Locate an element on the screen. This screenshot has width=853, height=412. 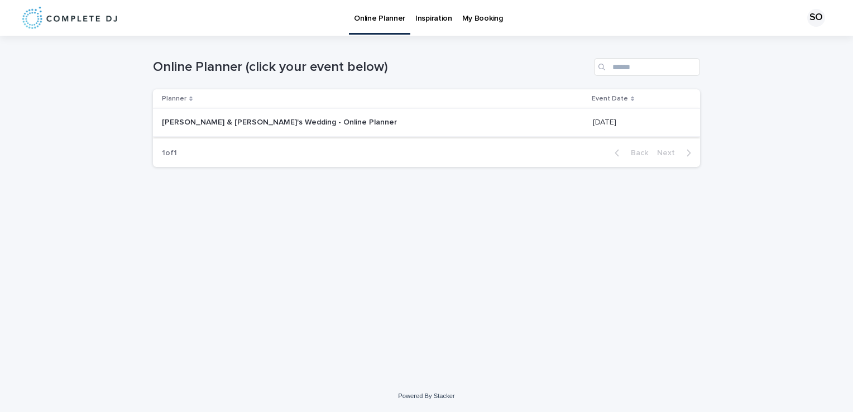
p: Event Date is located at coordinates (610, 99).